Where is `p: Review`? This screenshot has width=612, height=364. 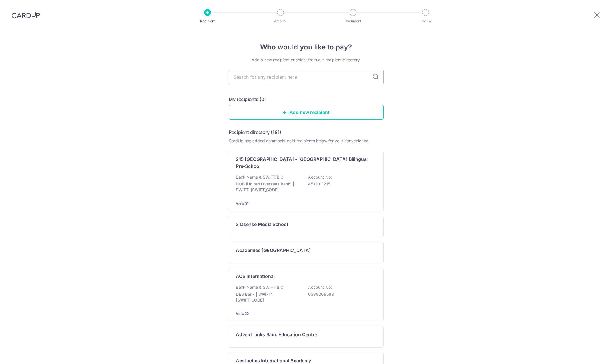 p: Review is located at coordinates (426, 21).